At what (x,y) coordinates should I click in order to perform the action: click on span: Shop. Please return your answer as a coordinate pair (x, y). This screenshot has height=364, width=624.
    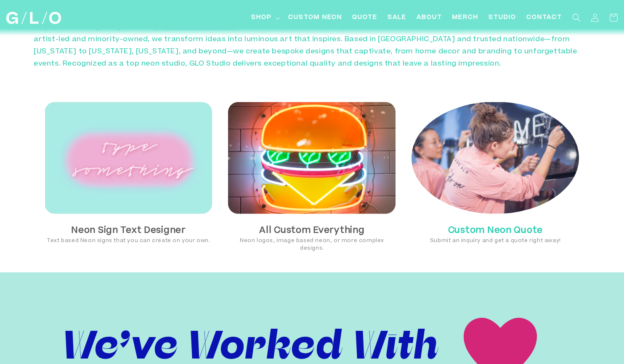
    Looking at the image, I should click on (262, 18).